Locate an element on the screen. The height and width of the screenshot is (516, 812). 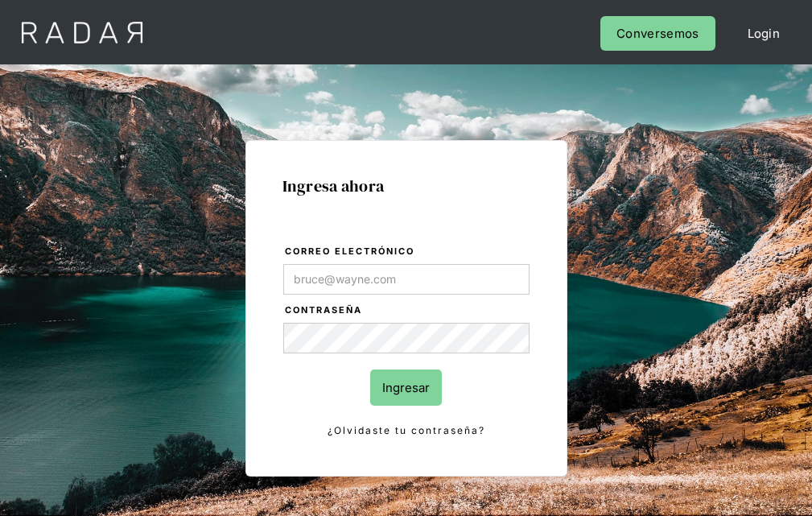
input: Ingresar is located at coordinates (406, 387).